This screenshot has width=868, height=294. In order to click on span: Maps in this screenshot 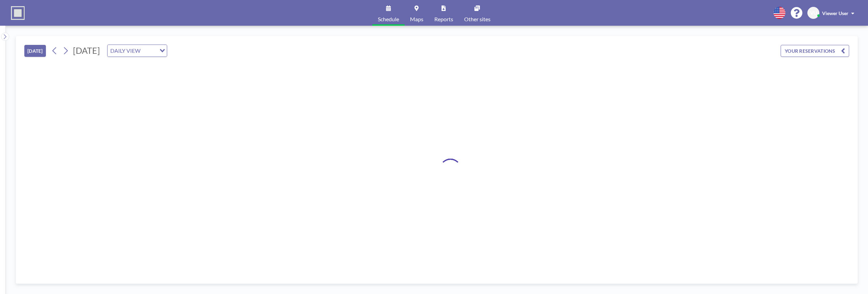, I will do `click(417, 19)`.